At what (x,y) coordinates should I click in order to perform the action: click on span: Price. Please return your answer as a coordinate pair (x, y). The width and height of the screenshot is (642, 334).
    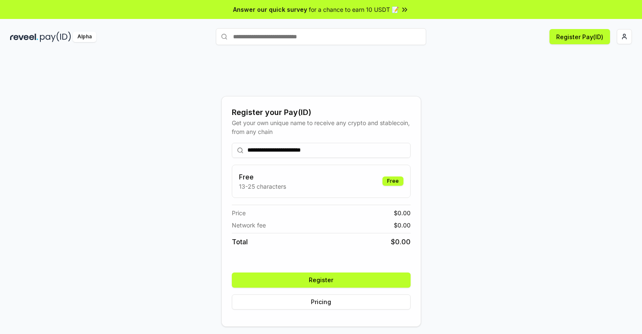
    Looking at the image, I should click on (238, 212).